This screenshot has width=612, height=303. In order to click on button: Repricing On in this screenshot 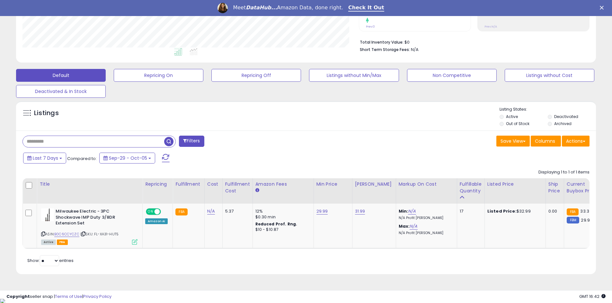, I will do `click(158, 75)`.